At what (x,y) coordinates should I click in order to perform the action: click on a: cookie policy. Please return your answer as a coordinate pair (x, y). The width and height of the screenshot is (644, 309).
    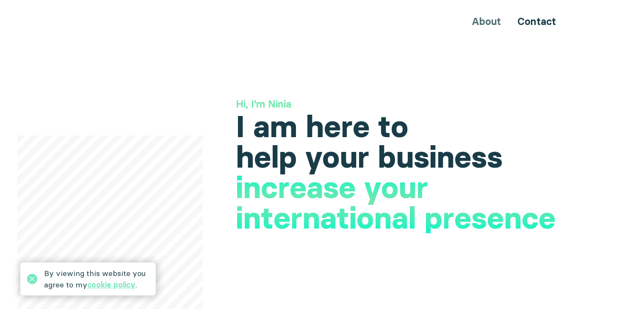
    Looking at the image, I should click on (111, 285).